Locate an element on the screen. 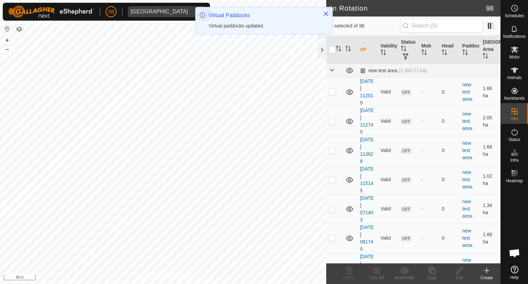  th: Mob is located at coordinates (429, 50).